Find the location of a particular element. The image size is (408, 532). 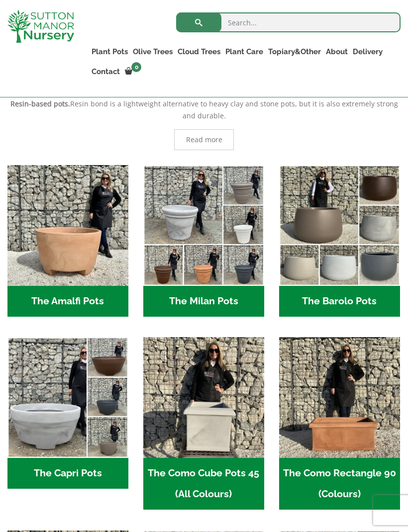

a: Plant Pots is located at coordinates (110, 51).